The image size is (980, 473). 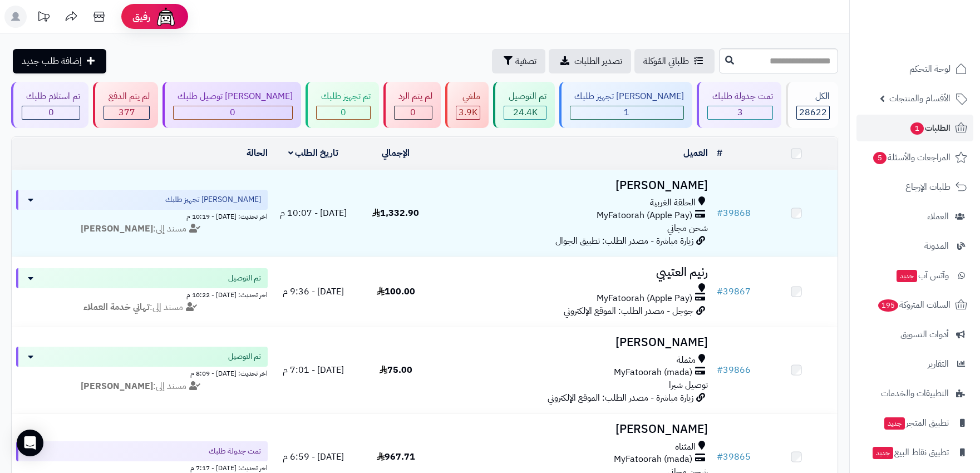 I want to click on span: تصفية, so click(x=526, y=61).